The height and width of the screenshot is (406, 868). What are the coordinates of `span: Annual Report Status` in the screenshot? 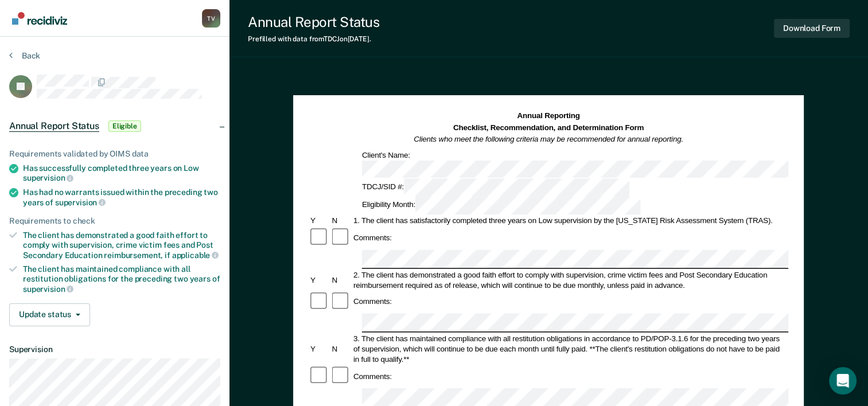 It's located at (54, 126).